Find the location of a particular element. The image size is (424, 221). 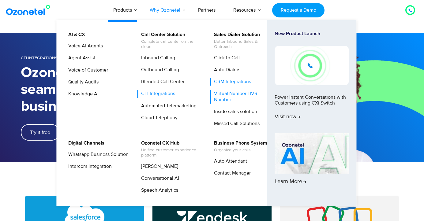

a: Ozonetel CX HubUnified customer experience platform is located at coordinates (170, 149).